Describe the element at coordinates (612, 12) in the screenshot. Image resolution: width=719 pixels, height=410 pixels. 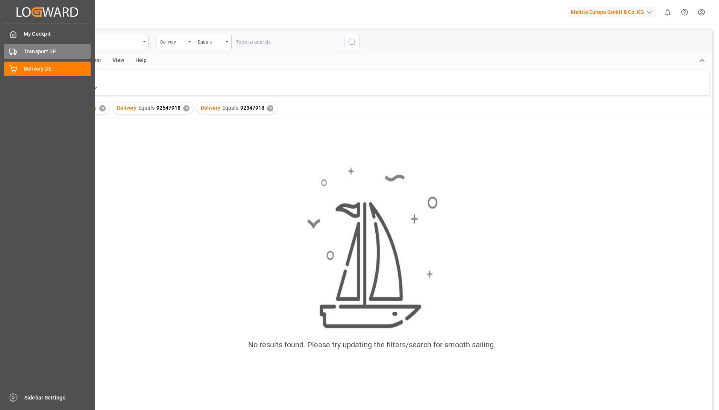
I see `div: Melitta Europa GmbH & Co. KG` at that location.